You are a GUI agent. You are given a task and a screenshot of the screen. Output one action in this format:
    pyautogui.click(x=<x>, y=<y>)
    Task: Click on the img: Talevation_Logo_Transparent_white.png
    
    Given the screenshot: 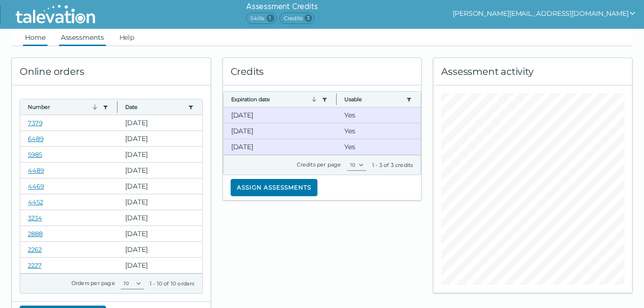 What is the action you would take?
    pyautogui.click(x=55, y=14)
    